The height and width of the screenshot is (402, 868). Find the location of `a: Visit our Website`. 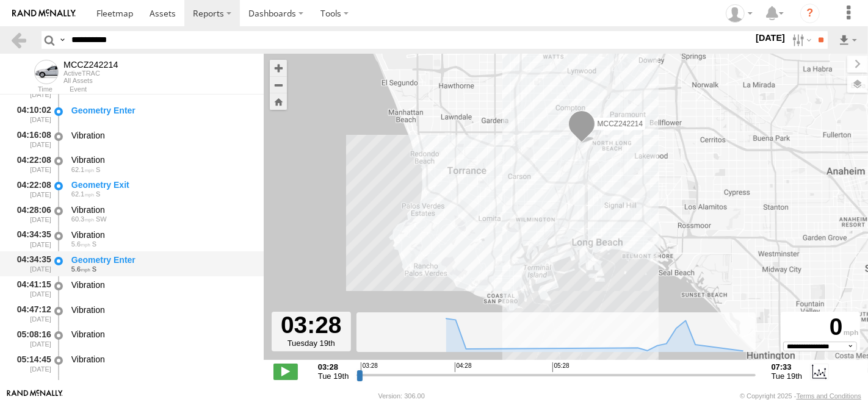

a: Visit our Website is located at coordinates (35, 396).